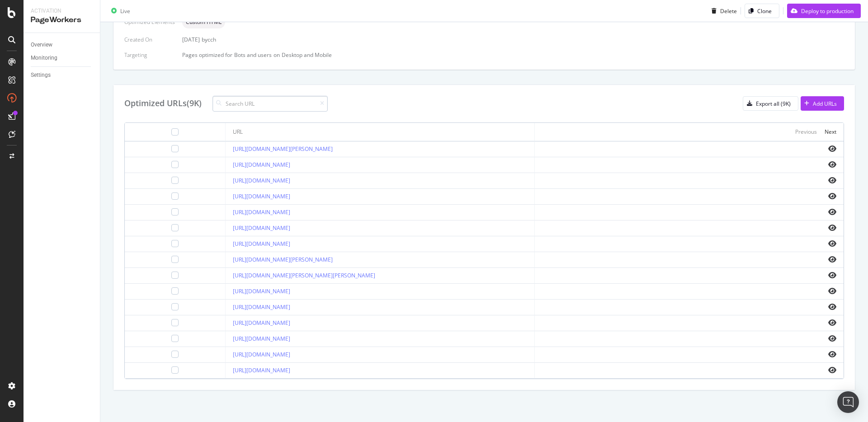 This screenshot has height=422, width=868. I want to click on button: Deploy to production, so click(823, 11).